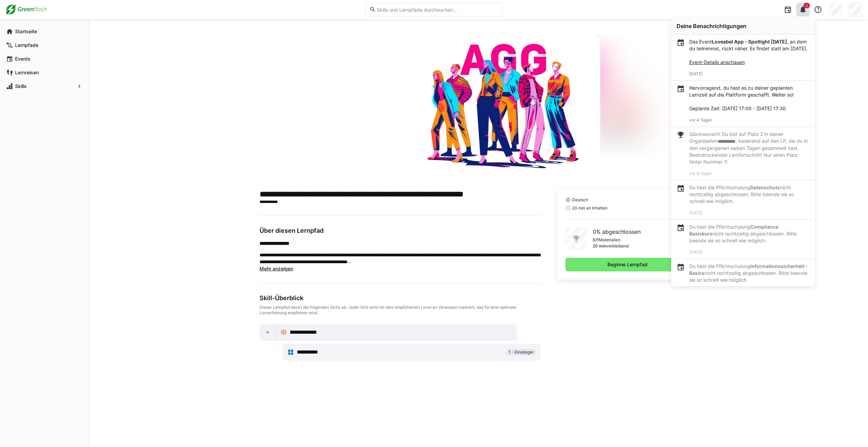 The width and height of the screenshot is (868, 447). Describe the element at coordinates (627, 265) in the screenshot. I see `button: Beginne Lernpfad` at that location.